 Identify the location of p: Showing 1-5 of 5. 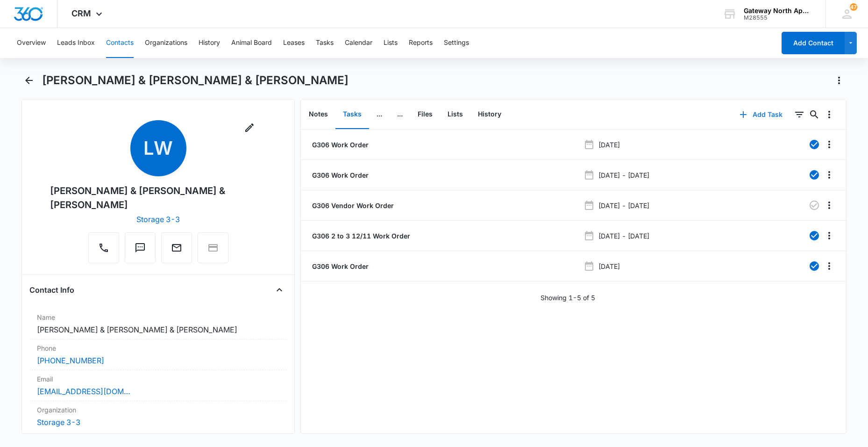
(568, 297).